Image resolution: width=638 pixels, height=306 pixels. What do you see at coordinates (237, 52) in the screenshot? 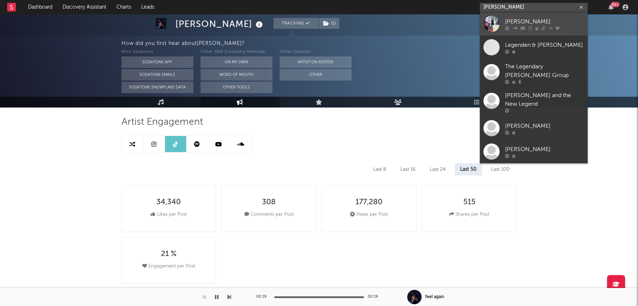
I see `div: Other A&R Discovery Methods` at bounding box center [237, 52].